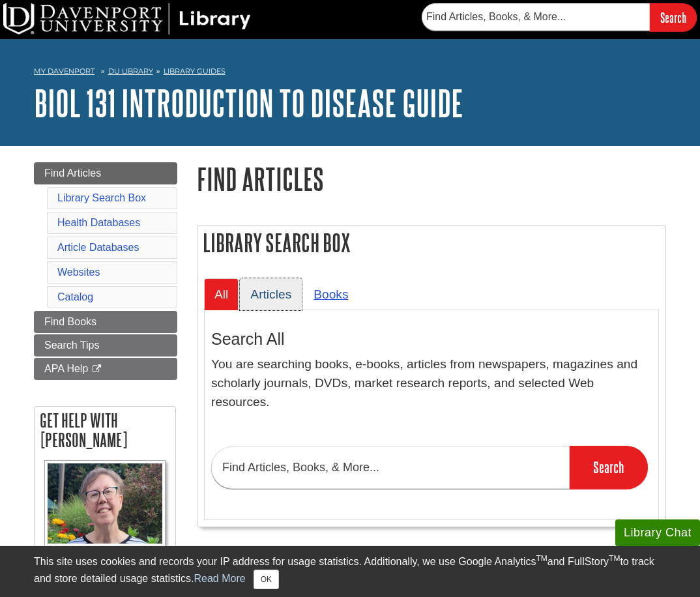  Describe the element at coordinates (127, 19) in the screenshot. I see `img: DU Library` at that location.